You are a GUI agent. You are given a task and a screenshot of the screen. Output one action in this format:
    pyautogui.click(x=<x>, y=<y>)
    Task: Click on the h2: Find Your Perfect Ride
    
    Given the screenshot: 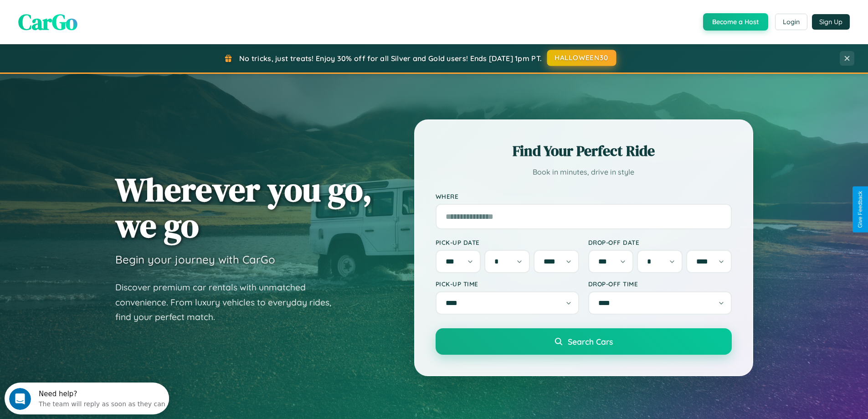 What is the action you would take?
    pyautogui.click(x=583, y=151)
    